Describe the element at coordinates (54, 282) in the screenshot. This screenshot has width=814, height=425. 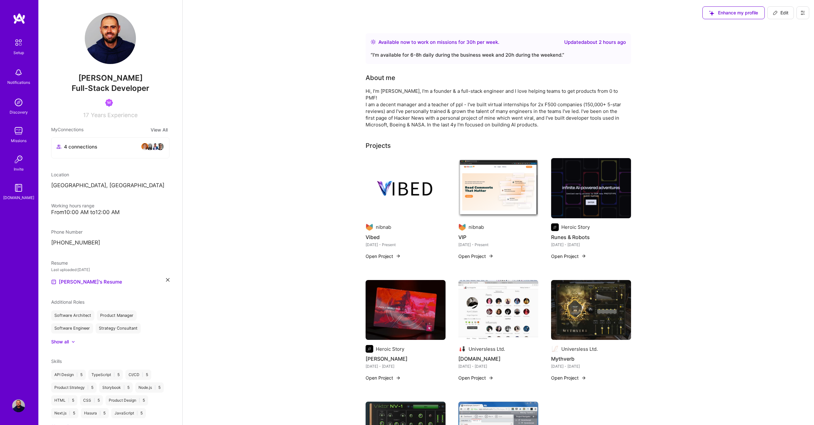
I see `img: Resume` at that location.